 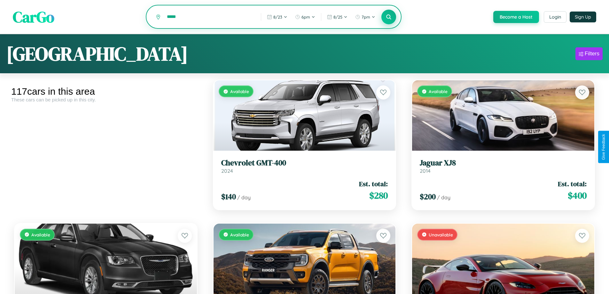 I want to click on div: Give Feedback, so click(x=604, y=147).